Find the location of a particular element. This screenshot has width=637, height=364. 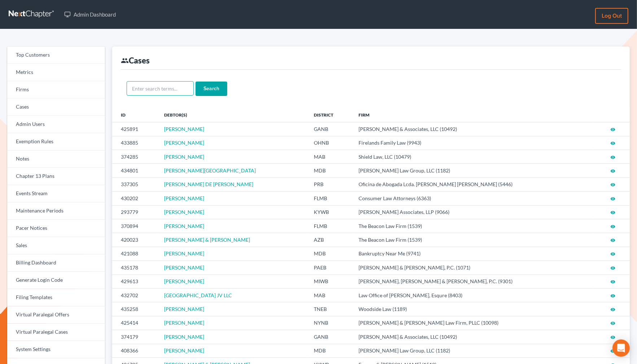

td: 425891 is located at coordinates (135, 129).